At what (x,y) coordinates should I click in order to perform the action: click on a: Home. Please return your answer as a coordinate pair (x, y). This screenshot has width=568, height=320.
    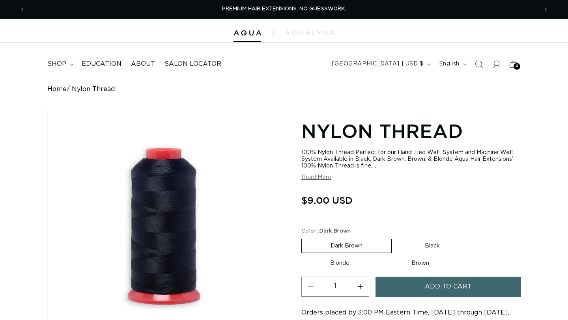
    Looking at the image, I should click on (57, 89).